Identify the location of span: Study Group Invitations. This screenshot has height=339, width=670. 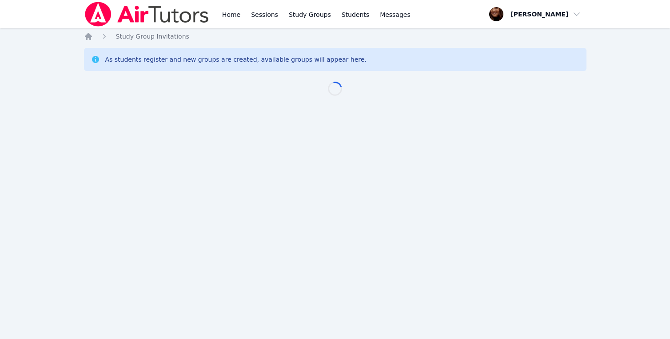
(152, 36).